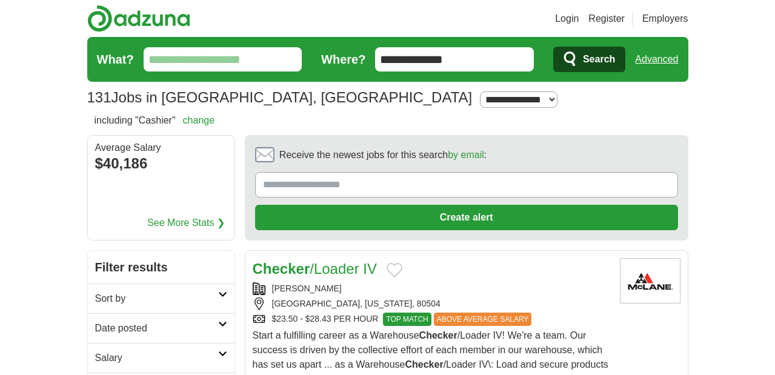 The image size is (775, 375). I want to click on span: Search, so click(599, 59).